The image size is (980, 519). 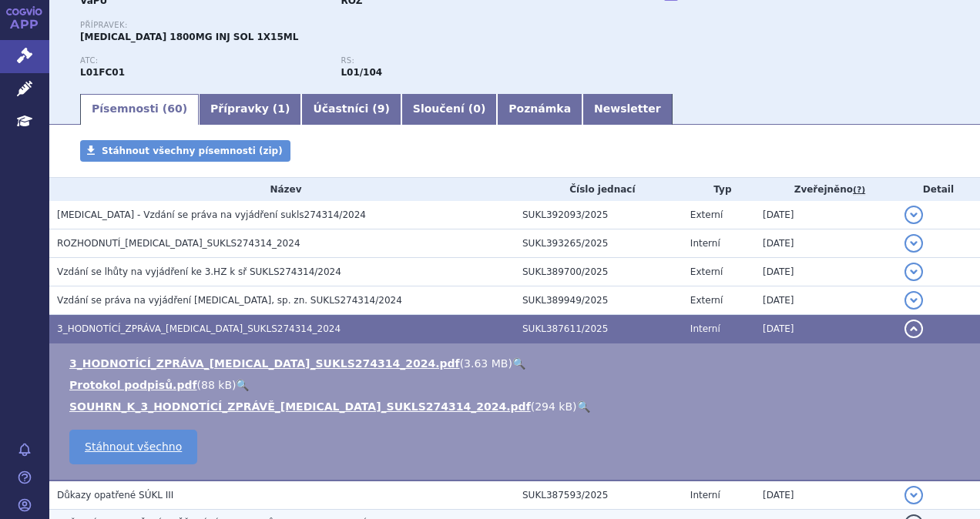 What do you see at coordinates (179, 244) in the screenshot?
I see `span: ROZHODNUTÍ_DARZALEX_SUKLS274314_2024` at bounding box center [179, 244].